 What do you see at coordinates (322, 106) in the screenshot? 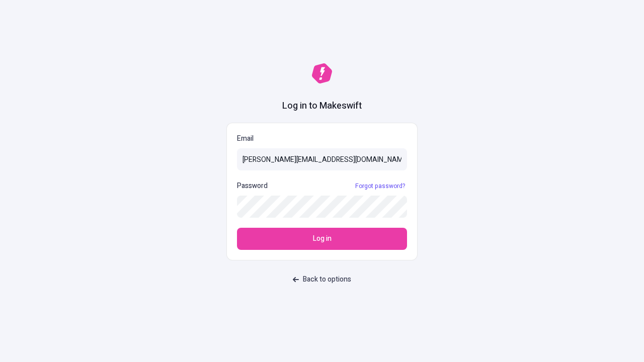
I see `h1: Log in to Makeswift` at bounding box center [322, 106].